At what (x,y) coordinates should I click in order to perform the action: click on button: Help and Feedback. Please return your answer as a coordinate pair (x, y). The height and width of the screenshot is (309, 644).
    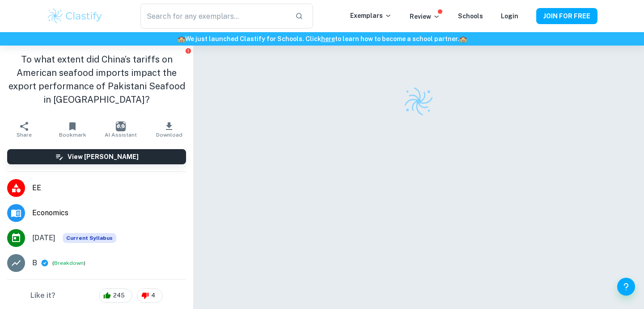
    Looking at the image, I should click on (626, 287).